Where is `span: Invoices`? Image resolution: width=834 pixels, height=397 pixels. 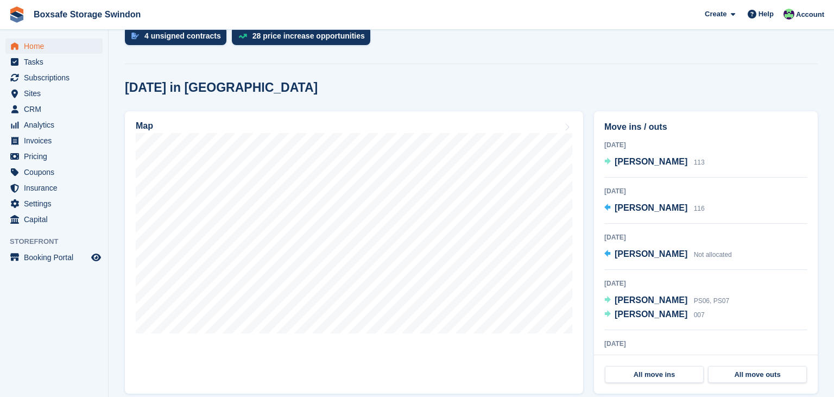 span: Invoices is located at coordinates (56, 141).